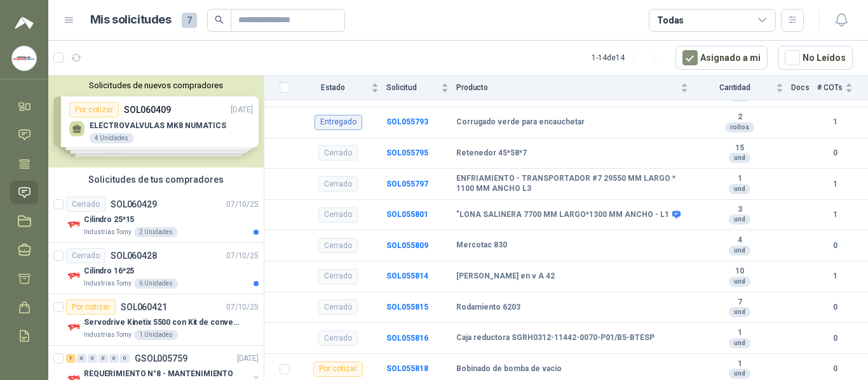 The height and width of the screenshot is (380, 868). Describe the element at coordinates (407, 153) in the screenshot. I see `b: SOL055795` at that location.